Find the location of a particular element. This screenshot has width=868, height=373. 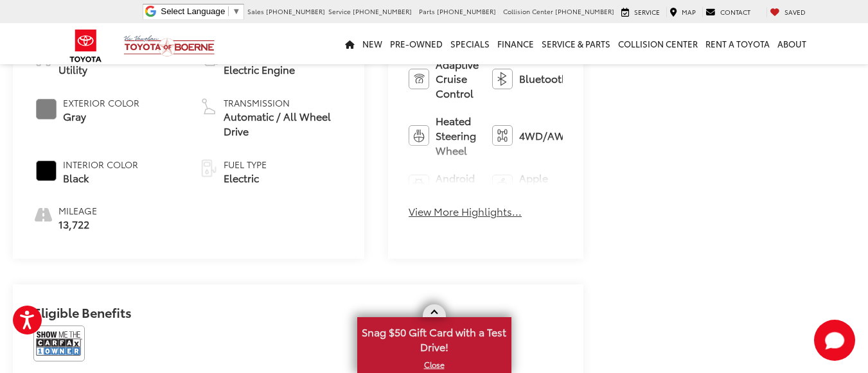

button: Toggle Chat Window is located at coordinates (834, 340).